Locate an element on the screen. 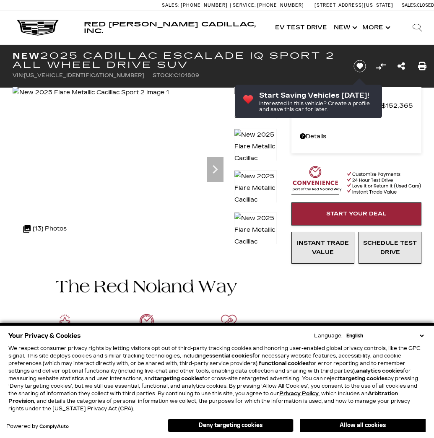 Image resolution: width=434 pixels, height=438 pixels. span: Instant Trade Value is located at coordinates (323, 248).